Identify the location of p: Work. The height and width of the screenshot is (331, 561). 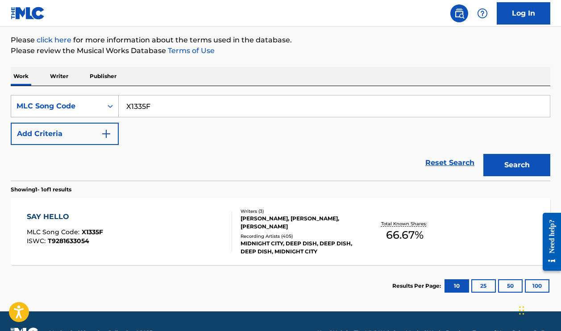
(21, 76).